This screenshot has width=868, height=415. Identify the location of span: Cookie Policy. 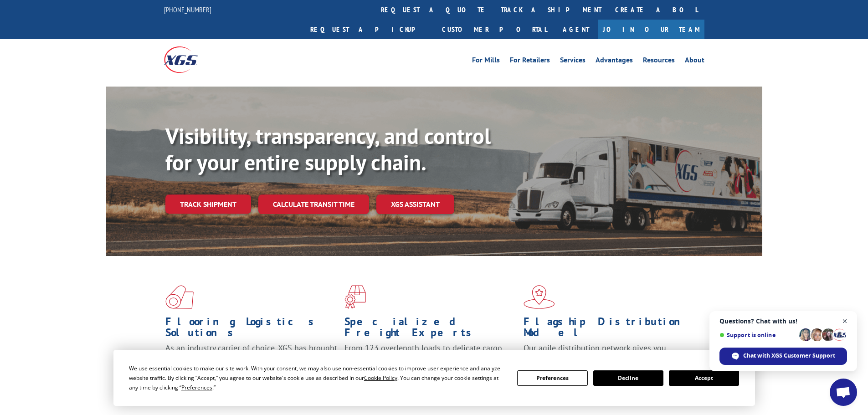
(380, 378).